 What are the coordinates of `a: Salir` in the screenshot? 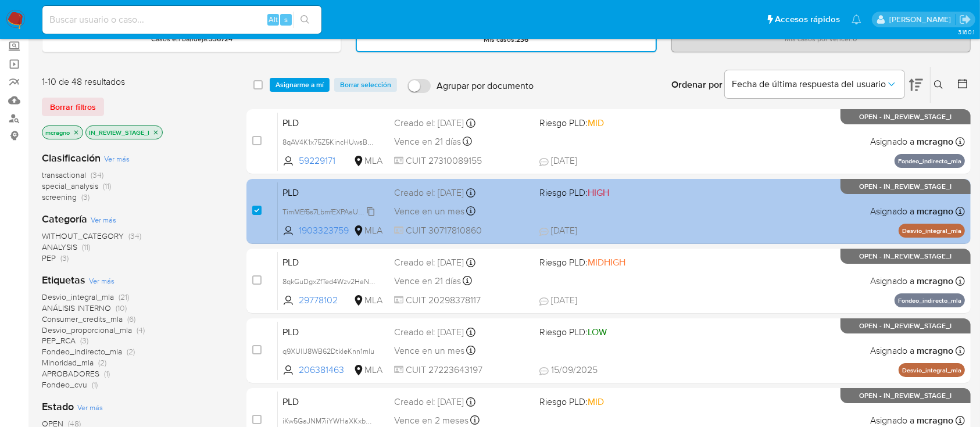 It's located at (965, 19).